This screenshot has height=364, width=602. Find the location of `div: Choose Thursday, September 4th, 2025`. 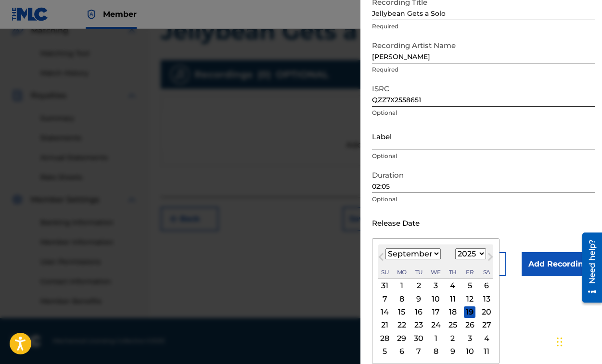

div: Choose Thursday, September 4th, 2025 is located at coordinates (453, 286).